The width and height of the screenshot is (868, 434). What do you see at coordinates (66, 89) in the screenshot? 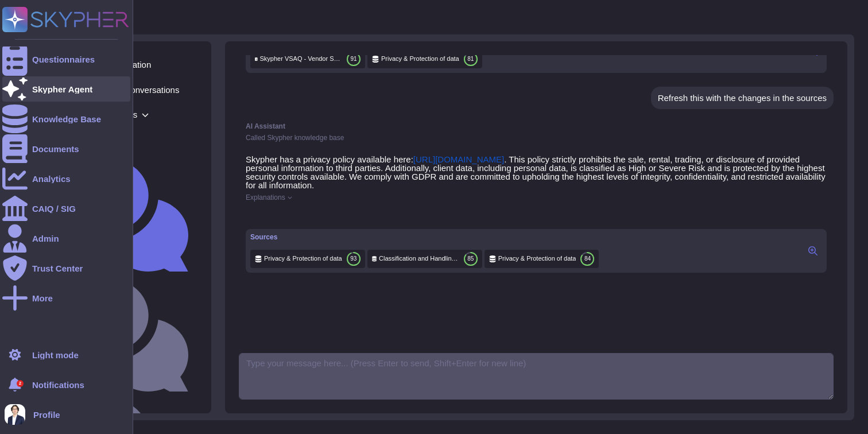
I see `a: Skypher Agent` at bounding box center [66, 89].